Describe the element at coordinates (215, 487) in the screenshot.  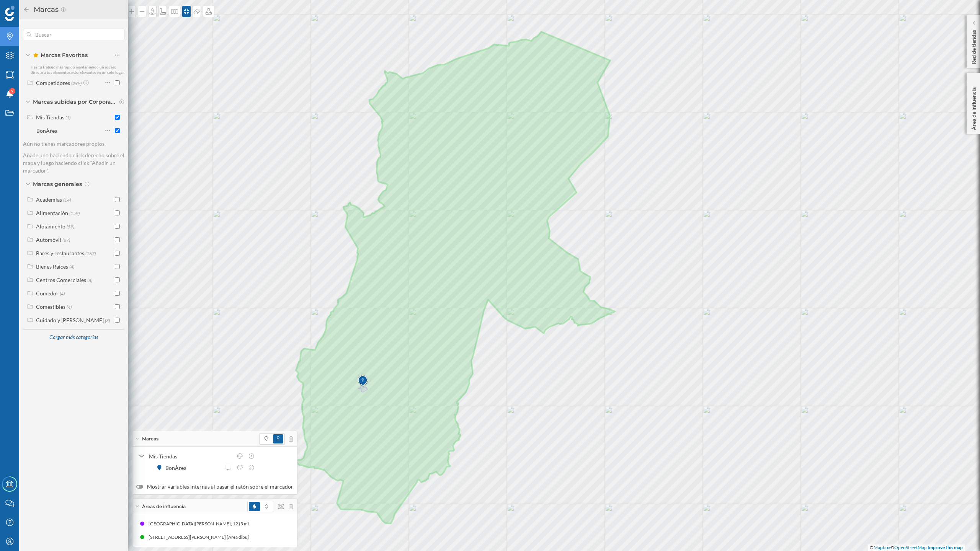
I see `label: Mostrar variables internas al pasar el ratón sobre el marcador` at that location.